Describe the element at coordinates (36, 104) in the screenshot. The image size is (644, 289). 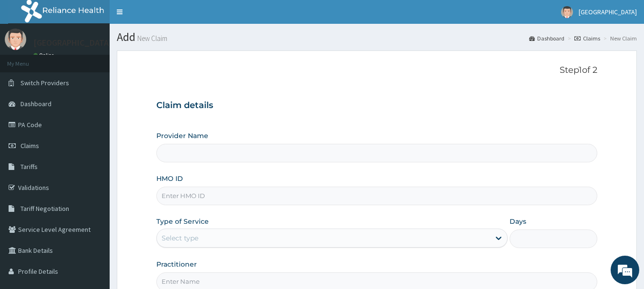
I see `span: Dashboard` at that location.